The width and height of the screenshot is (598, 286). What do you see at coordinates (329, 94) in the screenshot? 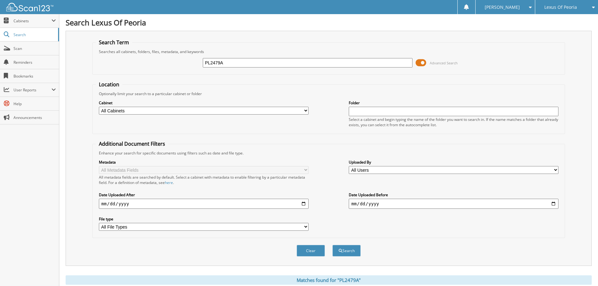
I see `div: Optionally limit your search to a particular cabinet or folder` at bounding box center [329, 94].